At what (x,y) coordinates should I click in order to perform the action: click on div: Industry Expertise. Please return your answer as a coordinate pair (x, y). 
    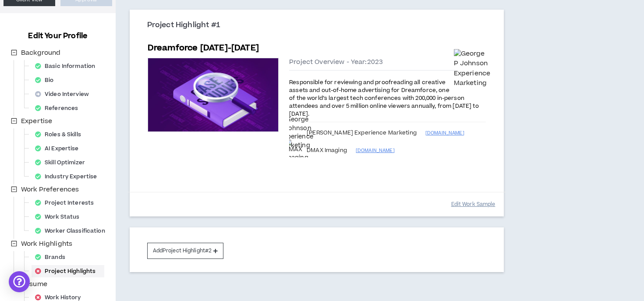
    Looking at the image, I should click on (68, 176).